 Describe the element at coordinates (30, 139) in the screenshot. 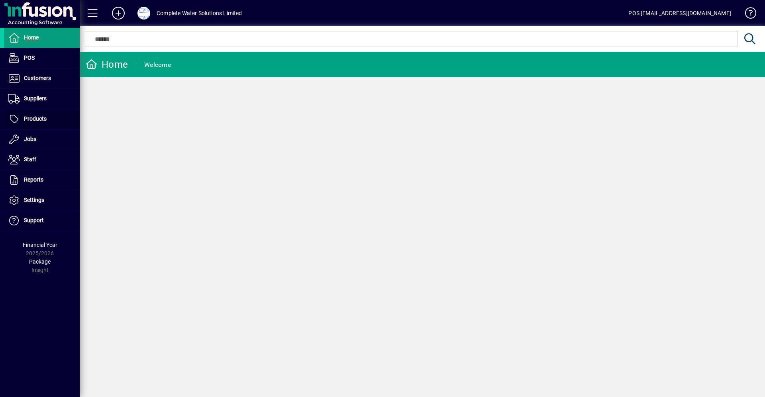

I see `span: Jobs` at that location.